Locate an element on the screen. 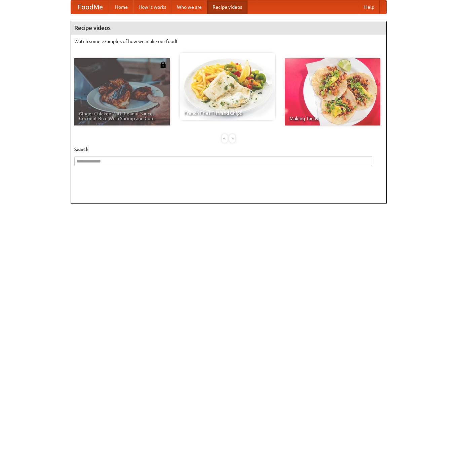  img: 483408.png is located at coordinates (163, 65).